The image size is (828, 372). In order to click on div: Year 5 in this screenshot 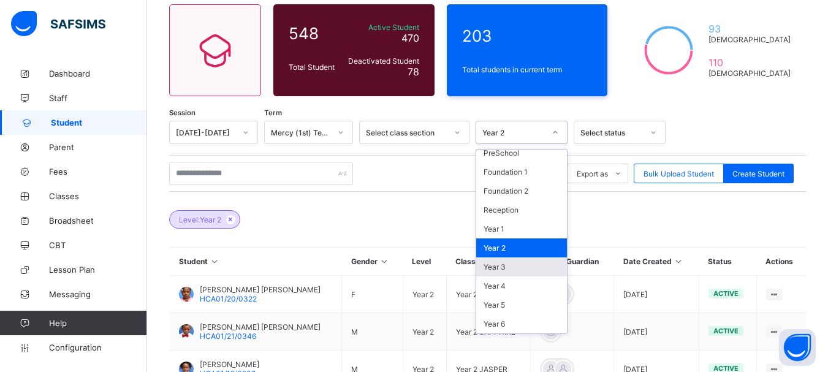, I will do `click(521, 304)`.